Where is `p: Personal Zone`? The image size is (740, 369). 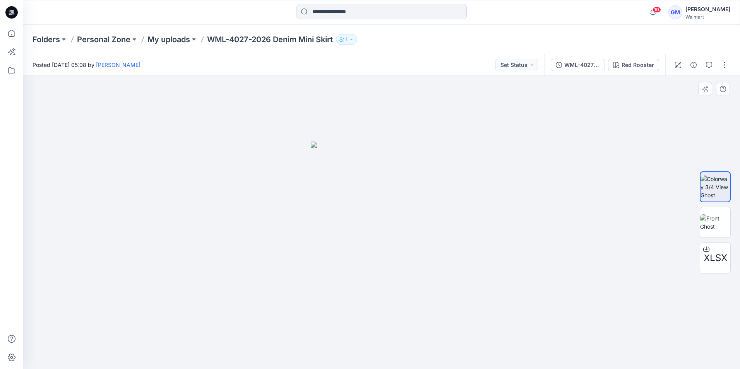
p: Personal Zone is located at coordinates (104, 39).